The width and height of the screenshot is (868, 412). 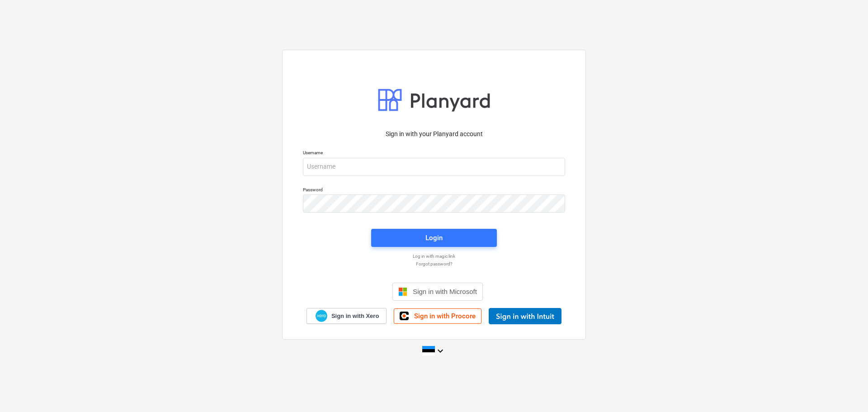 I want to click on span: Sign in with Microsoft, so click(x=445, y=291).